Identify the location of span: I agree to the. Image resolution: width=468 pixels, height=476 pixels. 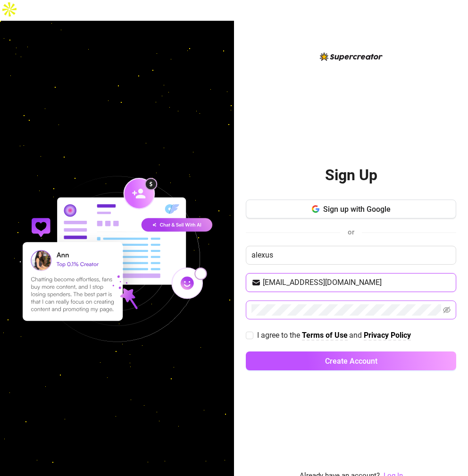
(279, 335).